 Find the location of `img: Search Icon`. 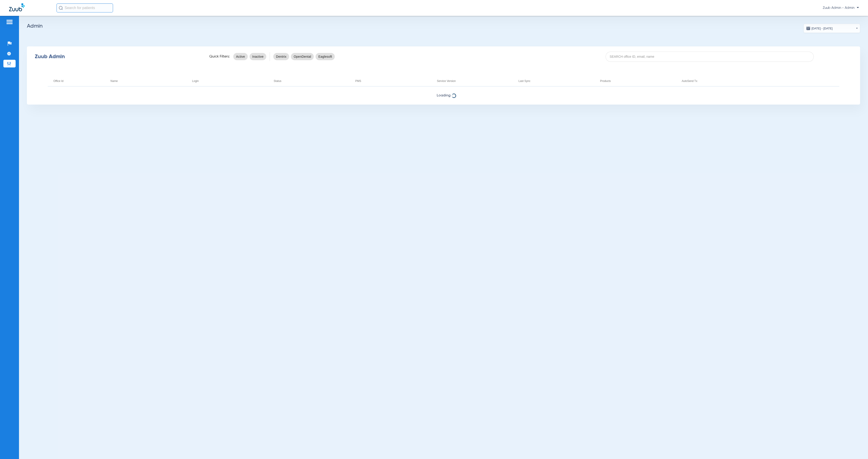

img: Search Icon is located at coordinates (61, 8).